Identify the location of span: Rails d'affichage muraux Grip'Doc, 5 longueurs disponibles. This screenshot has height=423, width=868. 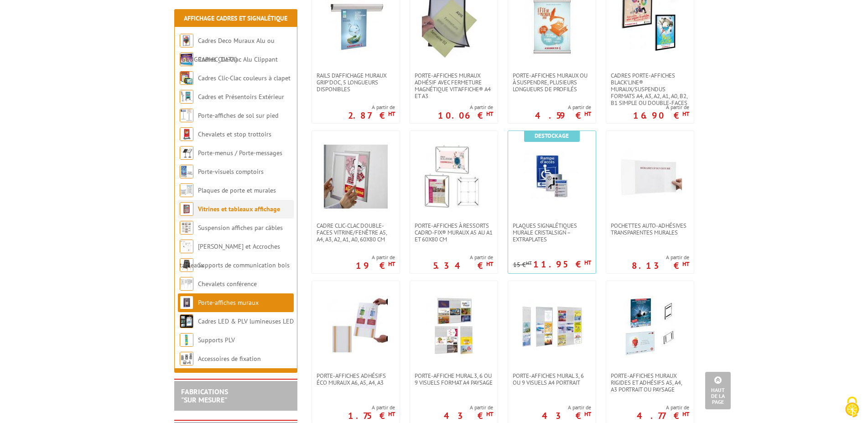
(356, 82).